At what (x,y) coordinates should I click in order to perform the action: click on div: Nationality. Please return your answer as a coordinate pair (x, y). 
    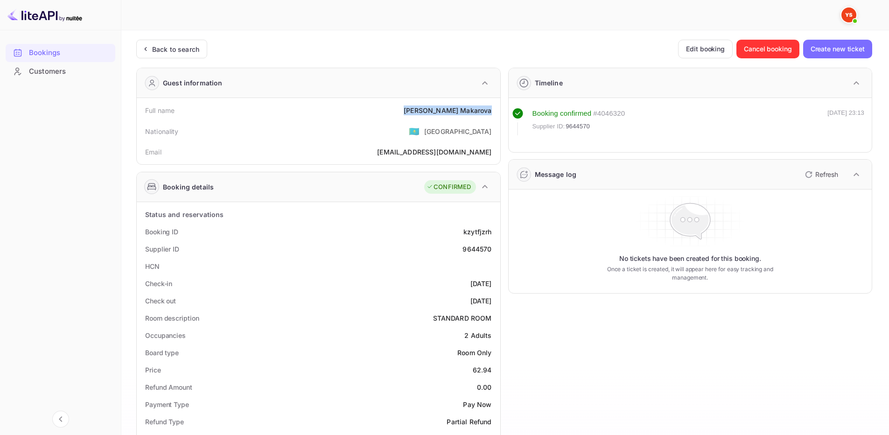
    Looking at the image, I should click on (162, 131).